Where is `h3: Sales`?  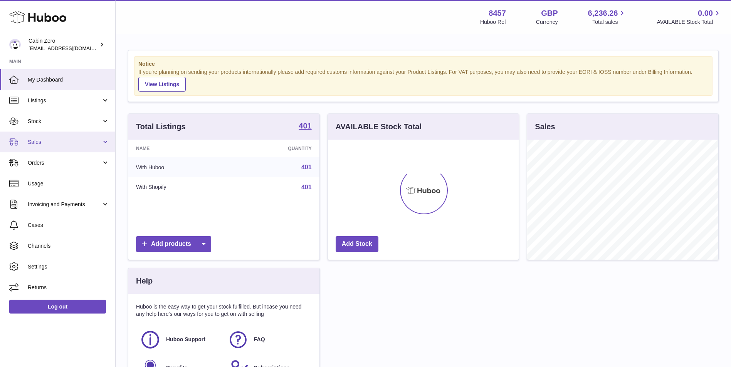
h3: Sales is located at coordinates (545, 127).